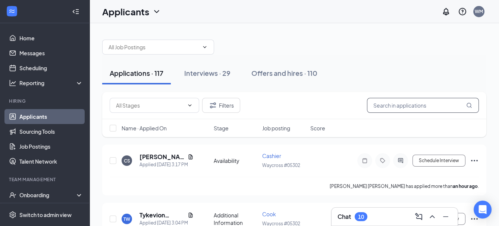 This screenshot has height=226, width=499. What do you see at coordinates (236, 160) in the screenshot?
I see `div: Availability` at bounding box center [236, 160].